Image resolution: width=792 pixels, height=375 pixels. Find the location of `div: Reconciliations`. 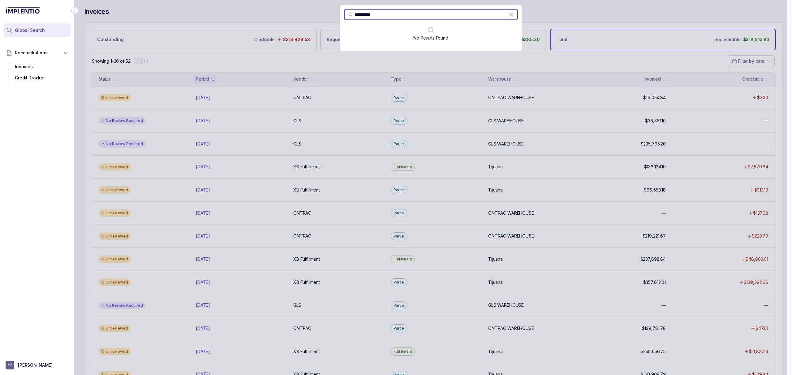

div: Reconciliations is located at coordinates (37, 72).